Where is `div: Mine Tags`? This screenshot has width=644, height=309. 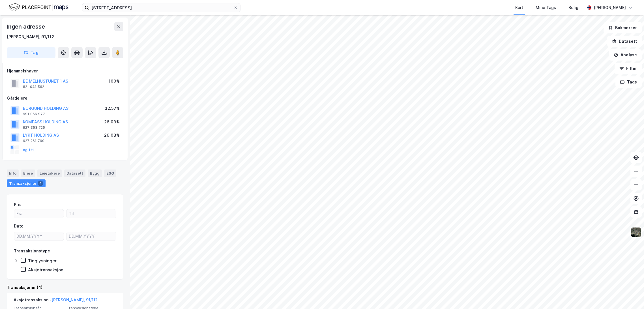 div: Mine Tags is located at coordinates (546, 8).